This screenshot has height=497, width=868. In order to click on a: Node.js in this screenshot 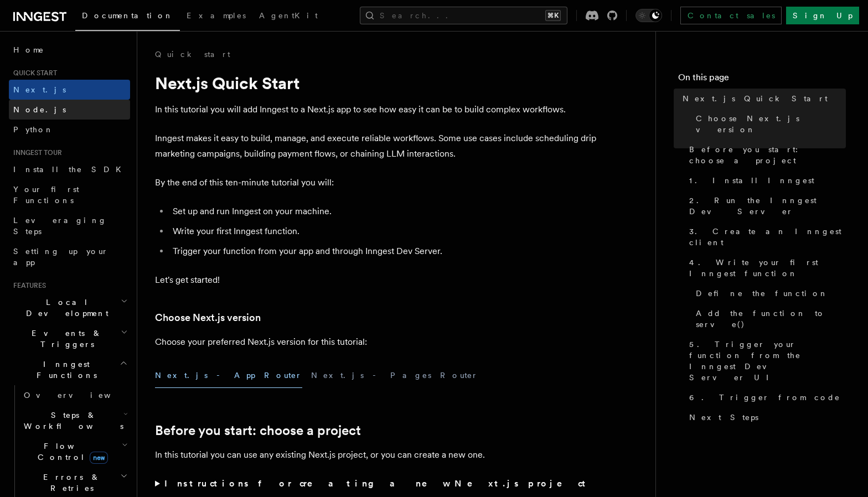, I will do `click(69, 110)`.